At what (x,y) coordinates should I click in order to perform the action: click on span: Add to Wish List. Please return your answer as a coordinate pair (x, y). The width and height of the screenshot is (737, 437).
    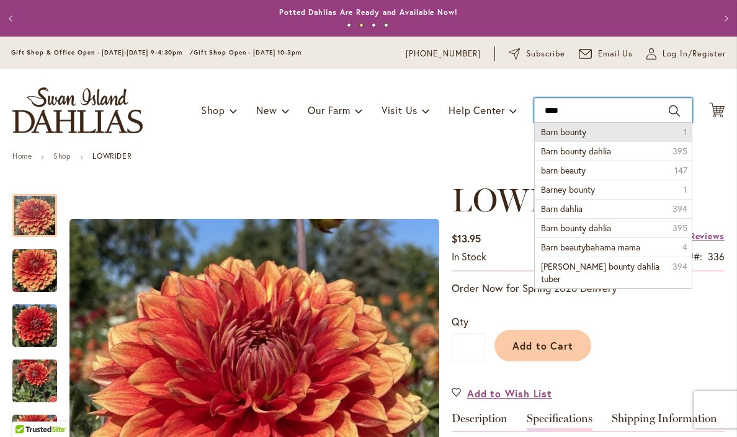
    Looking at the image, I should click on (509, 393).